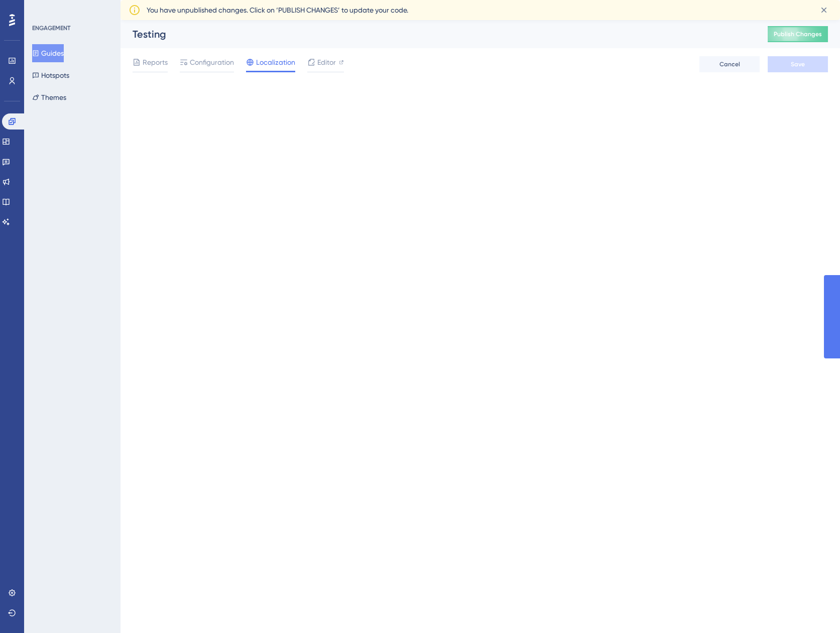  Describe the element at coordinates (730, 64) in the screenshot. I see `button: Cancel` at that location.